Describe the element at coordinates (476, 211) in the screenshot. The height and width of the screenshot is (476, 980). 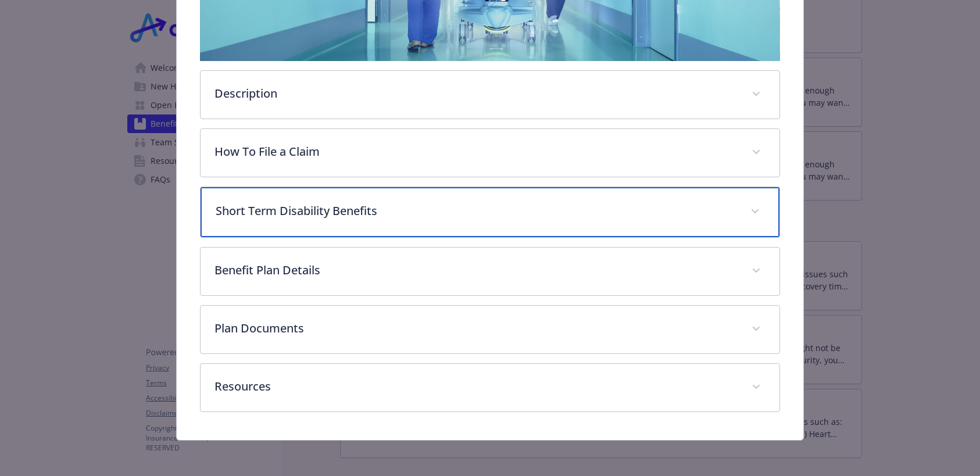
I see `p: Short Term Disability Benefits` at that location.